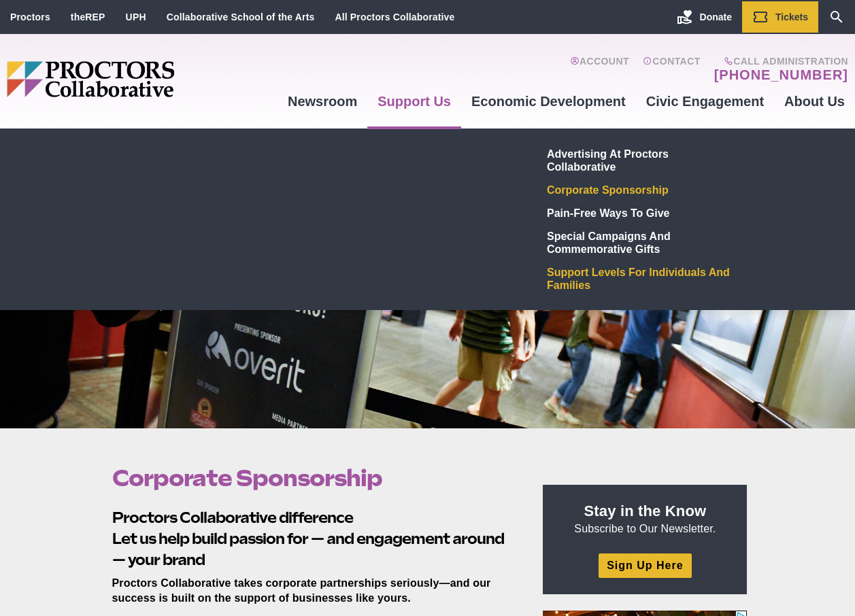 The image size is (855, 616). What do you see at coordinates (301, 590) in the screenshot?
I see `strong: Proctors Collaborative takes corporate partnerships seriously—and our success is built on the sup...` at bounding box center [301, 590].